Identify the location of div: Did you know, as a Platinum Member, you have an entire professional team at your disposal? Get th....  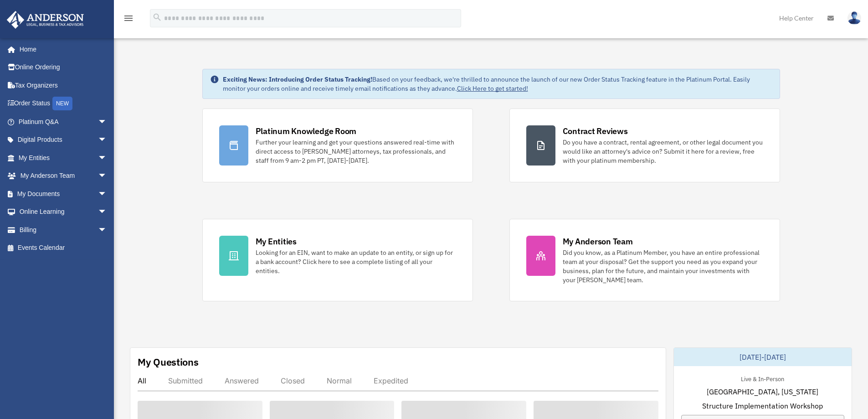
(663, 266).